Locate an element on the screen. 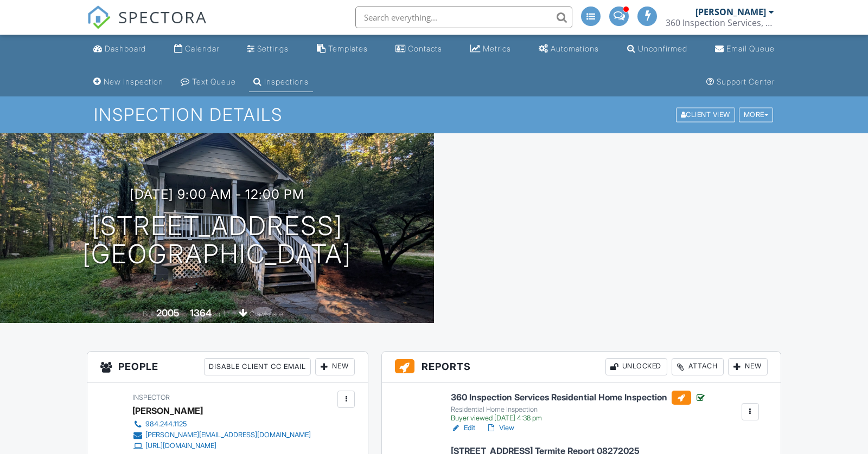  div: More is located at coordinates (756, 115).